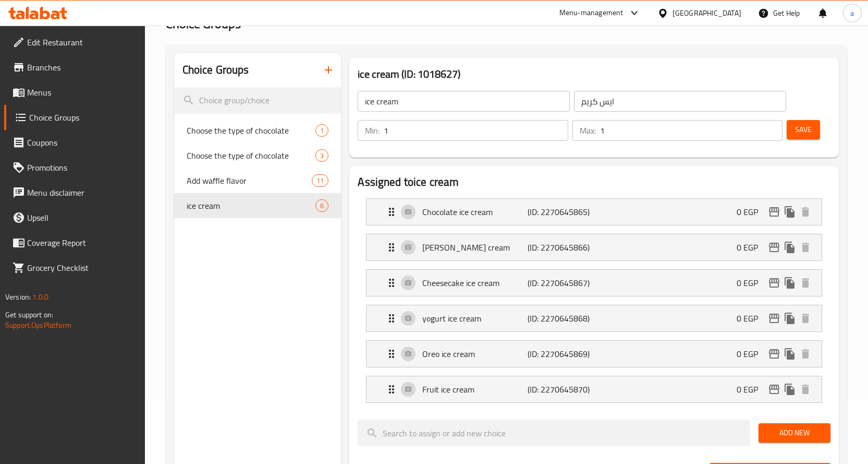 The height and width of the screenshot is (464, 868). I want to click on p: (ID: 2270645869), so click(562, 354).